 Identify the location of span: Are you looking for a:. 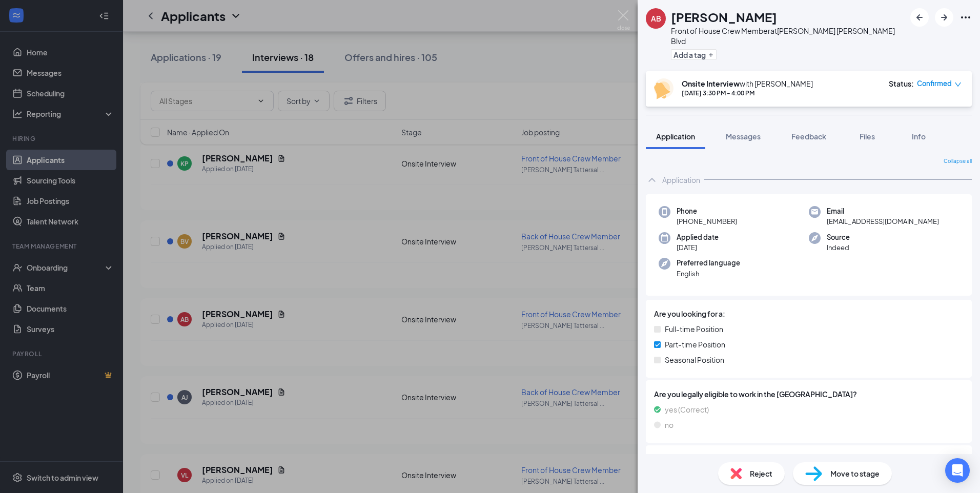
(689, 313).